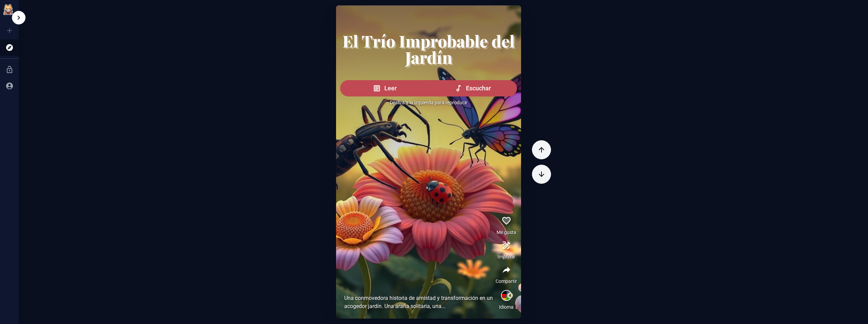 This screenshot has height=324, width=868. What do you see at coordinates (478, 88) in the screenshot?
I see `span: Escuchar` at bounding box center [478, 88].